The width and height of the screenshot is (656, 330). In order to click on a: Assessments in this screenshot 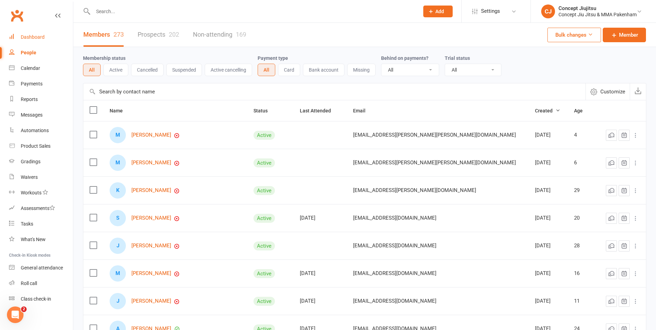, I will do `click(41, 208)`.